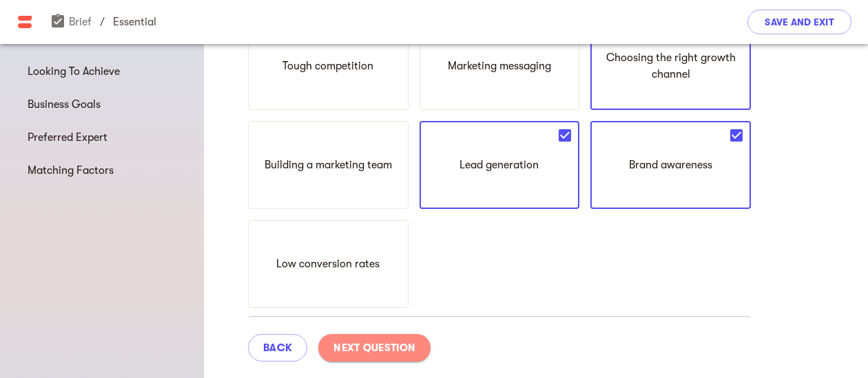 This screenshot has width=868, height=378. I want to click on img: Main logo, so click(24, 22).